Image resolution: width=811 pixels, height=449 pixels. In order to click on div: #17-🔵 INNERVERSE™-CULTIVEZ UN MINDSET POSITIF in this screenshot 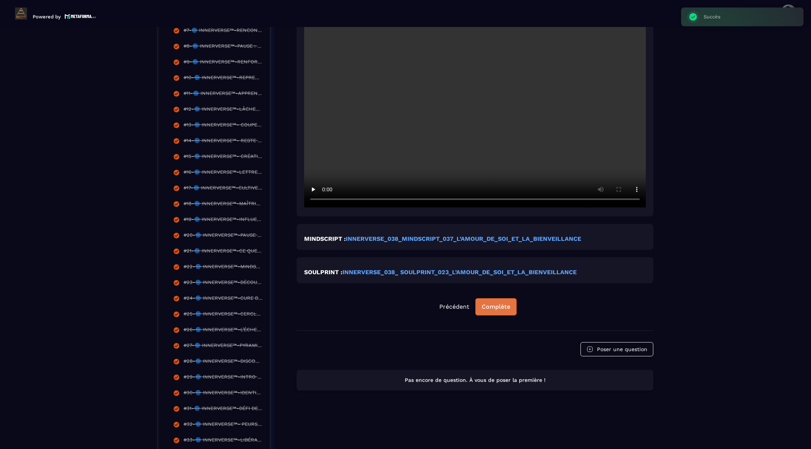, I will do `click(223, 189)`.